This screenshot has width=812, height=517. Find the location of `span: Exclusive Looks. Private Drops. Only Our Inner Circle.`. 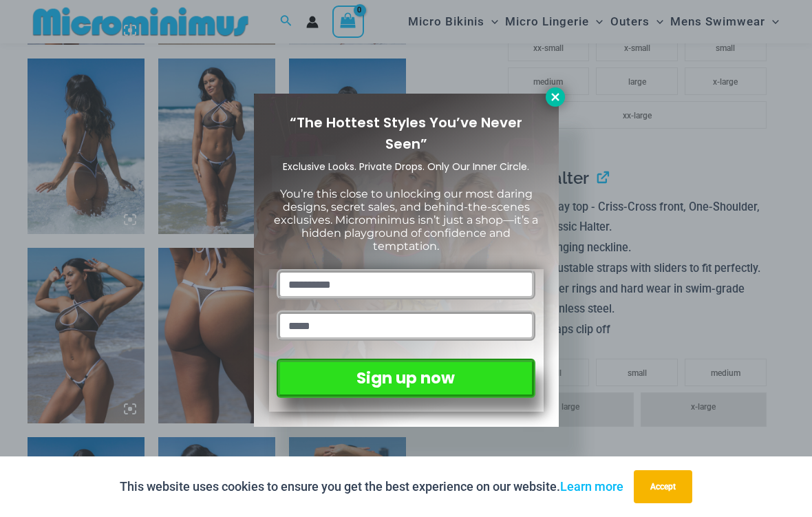

span: Exclusive Looks. Private Drops. Only Our Inner Circle. is located at coordinates (406, 167).